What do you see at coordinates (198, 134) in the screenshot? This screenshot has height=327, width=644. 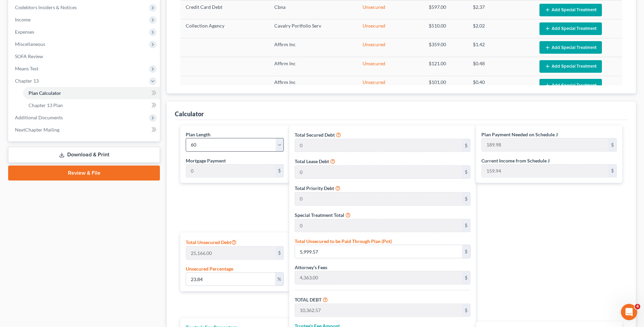 I see `label: Plan Length` at bounding box center [198, 134].